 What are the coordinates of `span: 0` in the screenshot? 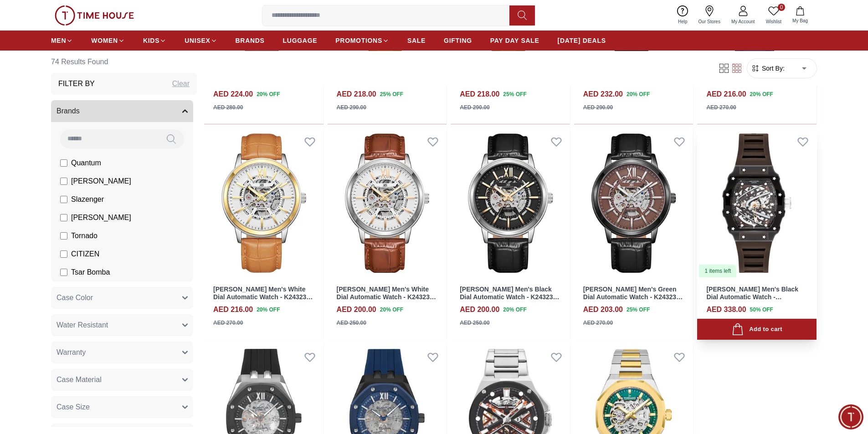 It's located at (781, 8).